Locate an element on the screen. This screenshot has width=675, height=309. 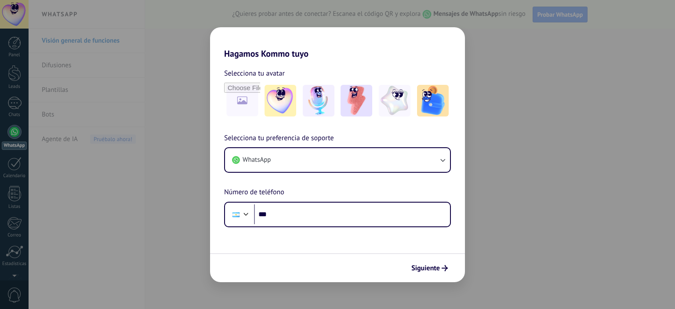
button: WhatsApp is located at coordinates (338, 160).